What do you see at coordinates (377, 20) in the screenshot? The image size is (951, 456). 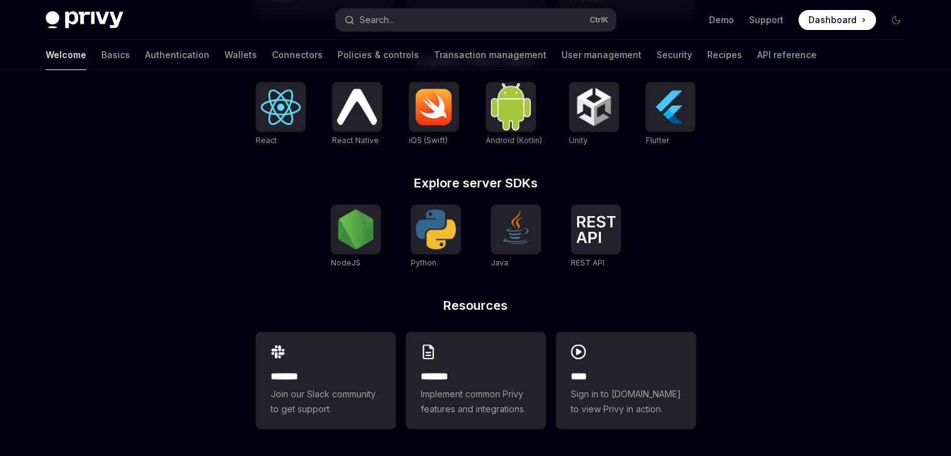 I see `div: Search...` at bounding box center [377, 20].